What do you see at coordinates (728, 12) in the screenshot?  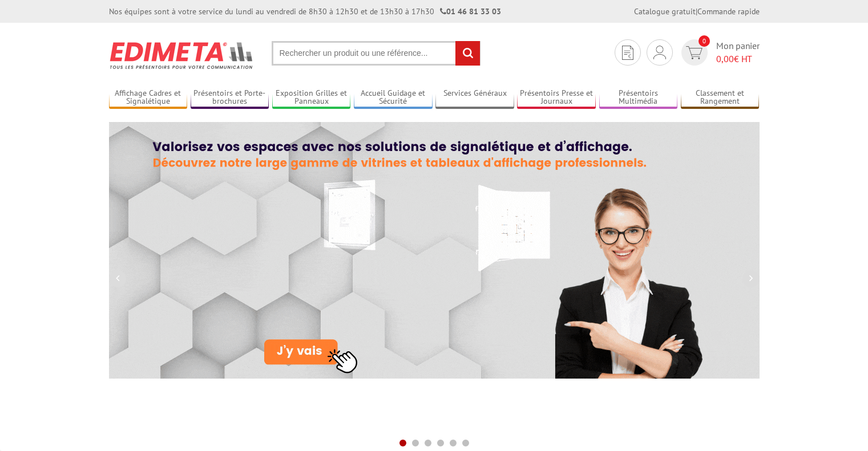 I see `a: Commande rapide` at bounding box center [728, 12].